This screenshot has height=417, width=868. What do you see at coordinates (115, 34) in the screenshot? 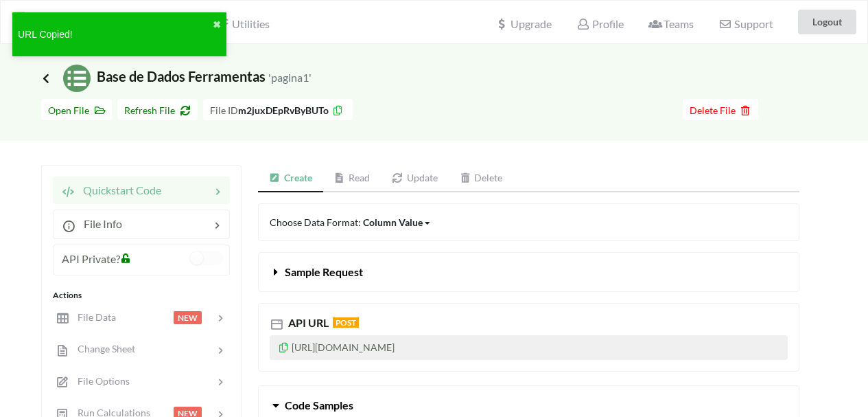
I see `div: URL Copied!` at bounding box center [115, 34].